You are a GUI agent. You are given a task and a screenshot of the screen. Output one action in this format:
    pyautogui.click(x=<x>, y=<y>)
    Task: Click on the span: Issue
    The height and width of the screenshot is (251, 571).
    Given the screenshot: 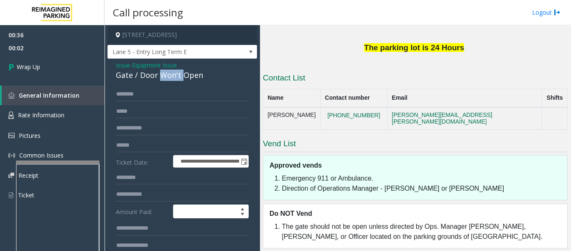 What is the action you would take?
    pyautogui.click(x=123, y=65)
    